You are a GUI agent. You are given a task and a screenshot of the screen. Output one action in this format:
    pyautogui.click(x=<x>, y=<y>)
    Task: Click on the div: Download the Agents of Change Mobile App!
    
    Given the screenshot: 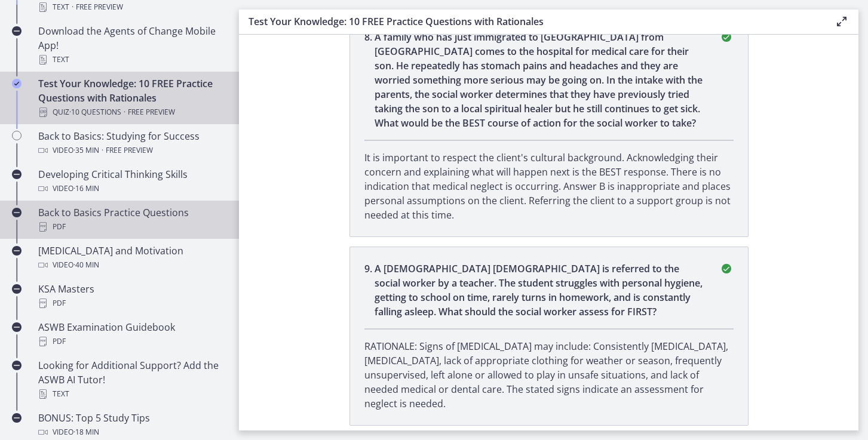 What is the action you would take?
    pyautogui.click(x=132, y=46)
    